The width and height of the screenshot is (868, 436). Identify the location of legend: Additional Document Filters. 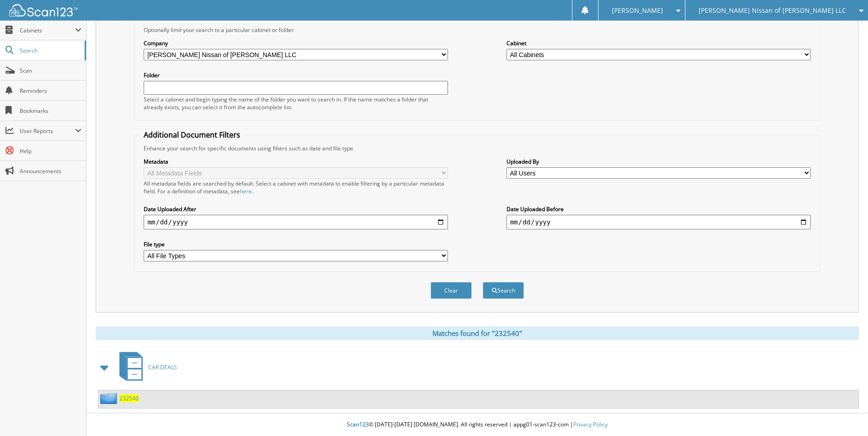
(191, 135).